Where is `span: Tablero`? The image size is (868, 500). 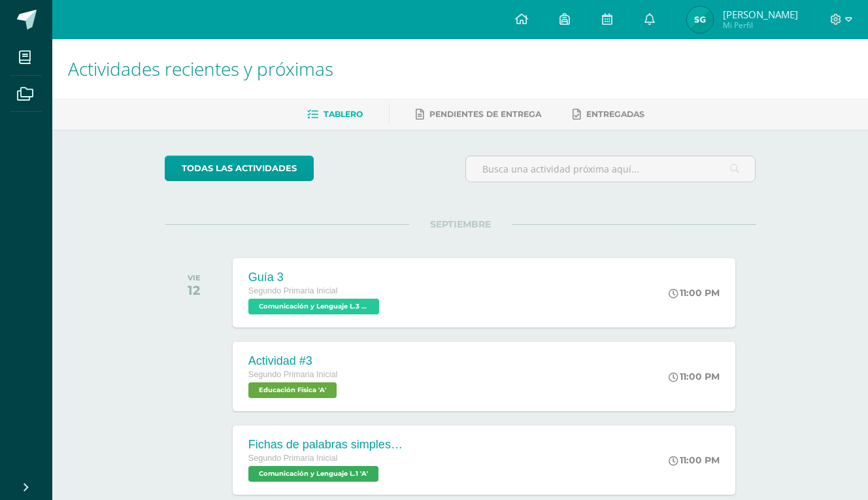
span: Tablero is located at coordinates (343, 114).